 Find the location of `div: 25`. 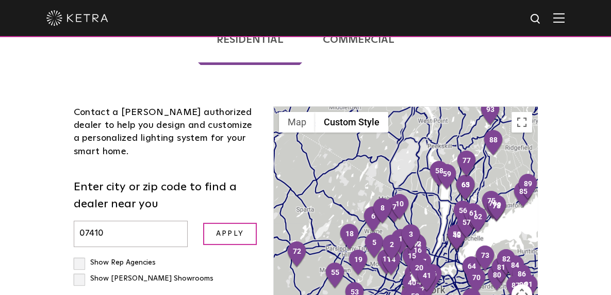

div: 25 is located at coordinates (415, 279).